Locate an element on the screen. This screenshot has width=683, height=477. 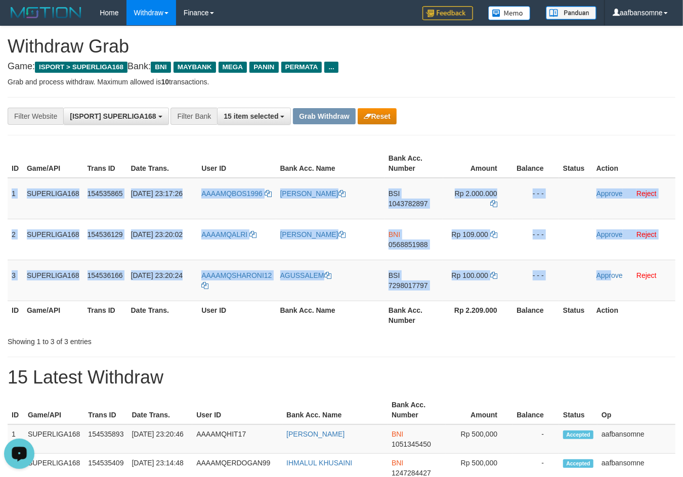
span: MAYBANK is located at coordinates (195, 67).